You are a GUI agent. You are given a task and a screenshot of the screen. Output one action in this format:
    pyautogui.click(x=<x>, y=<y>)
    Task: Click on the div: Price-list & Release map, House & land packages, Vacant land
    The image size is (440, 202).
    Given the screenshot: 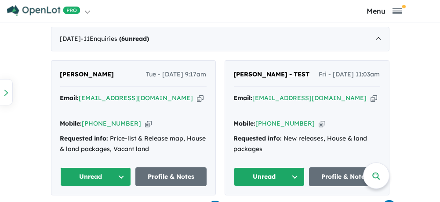 What is the action you would take?
    pyautogui.click(x=133, y=144)
    